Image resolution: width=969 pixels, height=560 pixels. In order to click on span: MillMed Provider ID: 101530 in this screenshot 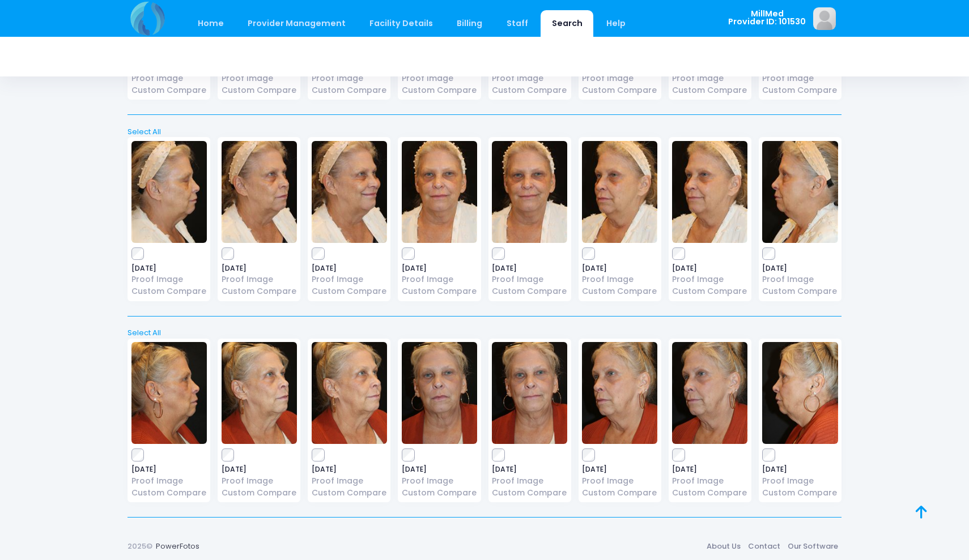, I will do `click(766, 17)`.